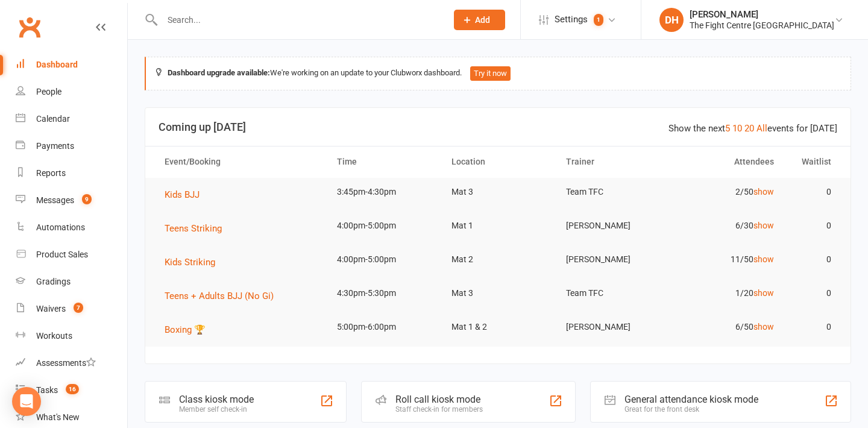 The height and width of the screenshot is (428, 868). What do you see at coordinates (298, 20) in the screenshot?
I see `input: Search...` at bounding box center [298, 20].